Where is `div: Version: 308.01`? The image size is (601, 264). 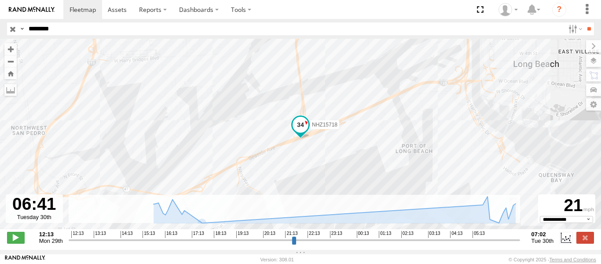 div: Version: 308.01 is located at coordinates (277, 259).